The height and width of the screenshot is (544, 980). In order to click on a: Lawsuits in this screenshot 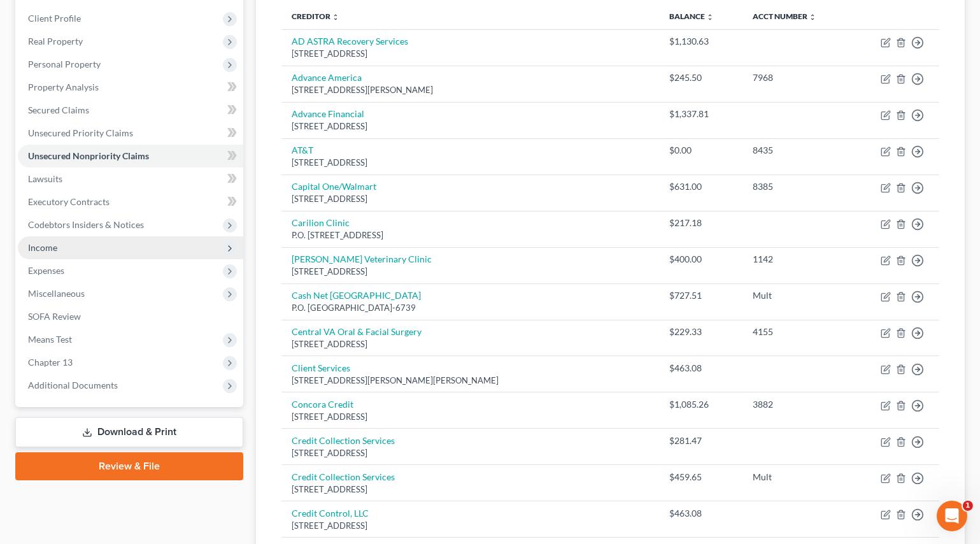, I will do `click(131, 179)`.